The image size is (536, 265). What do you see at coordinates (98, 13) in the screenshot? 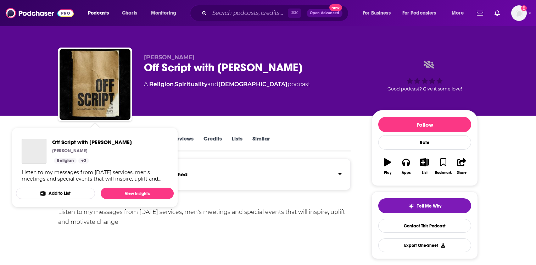
I see `span: Podcasts` at bounding box center [98, 13].